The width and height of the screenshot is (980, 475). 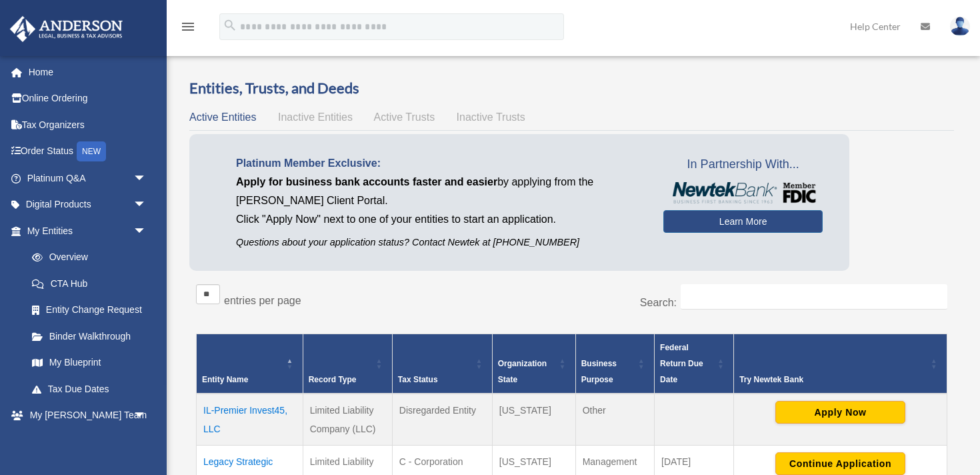 What do you see at coordinates (222, 117) in the screenshot?
I see `span: Active Entities` at bounding box center [222, 117].